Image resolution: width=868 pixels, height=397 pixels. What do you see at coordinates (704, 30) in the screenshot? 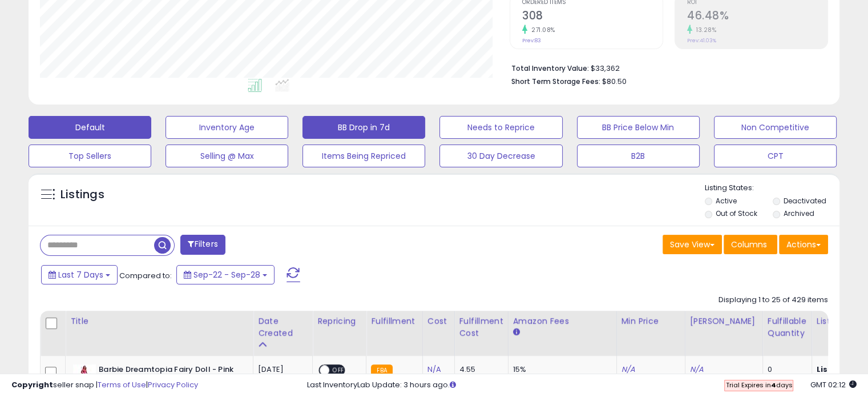
I see `small: 13.28%` at bounding box center [704, 30].